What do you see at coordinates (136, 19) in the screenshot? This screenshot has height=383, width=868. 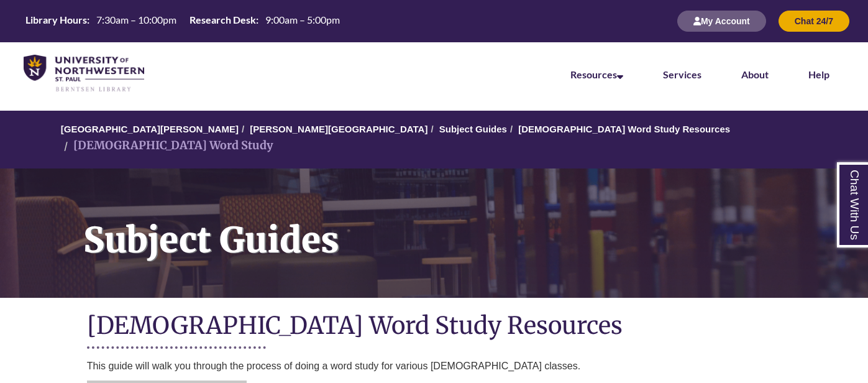 I see `span: 7:30am – 10:00pm` at bounding box center [136, 19].